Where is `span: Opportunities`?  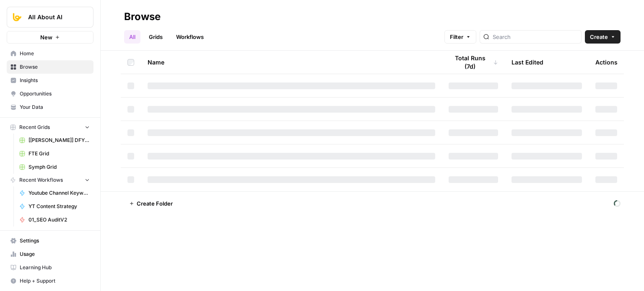 span: Opportunities is located at coordinates (54, 94).